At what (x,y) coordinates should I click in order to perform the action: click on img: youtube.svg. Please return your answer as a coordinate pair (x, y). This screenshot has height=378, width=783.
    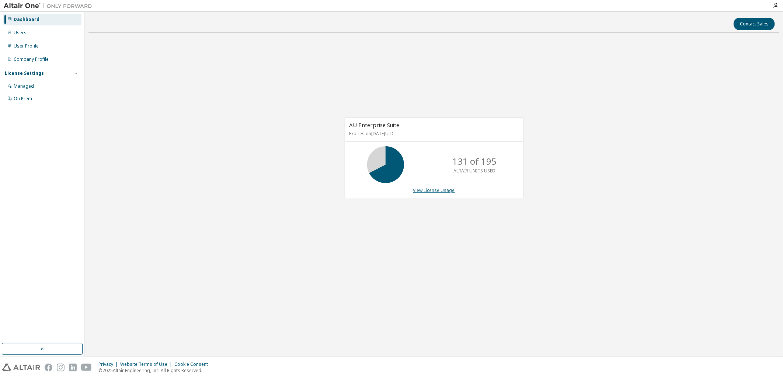
    Looking at the image, I should click on (86, 367).